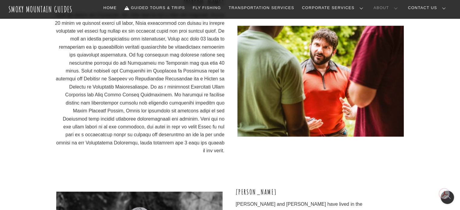 The height and width of the screenshot is (210, 460). I want to click on img: 4TFknCce-min, so click(320, 81).